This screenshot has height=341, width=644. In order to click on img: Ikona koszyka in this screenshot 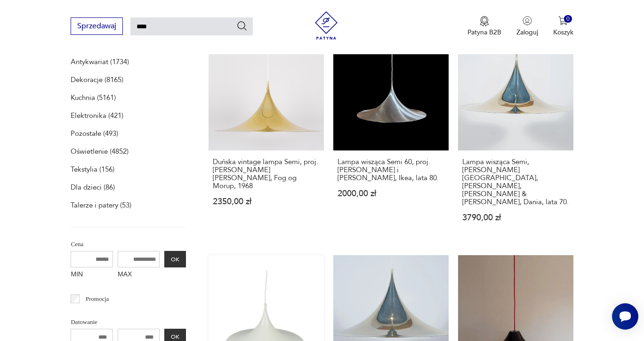, I will do `click(563, 21)`.